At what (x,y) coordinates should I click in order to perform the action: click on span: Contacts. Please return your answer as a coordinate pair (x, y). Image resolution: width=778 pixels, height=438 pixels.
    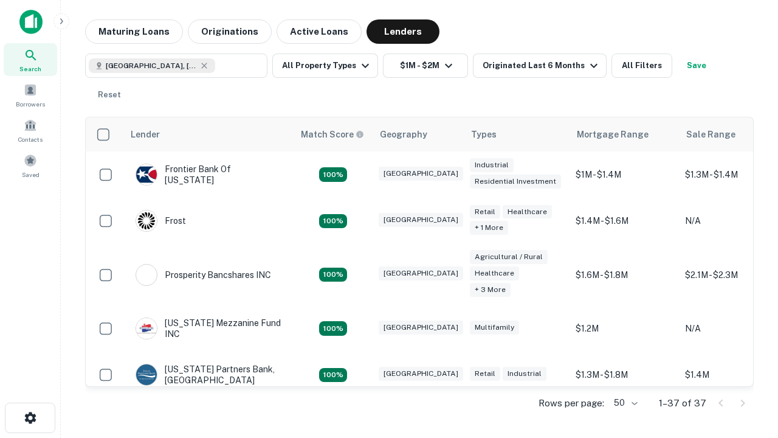
    Looking at the image, I should click on (30, 139).